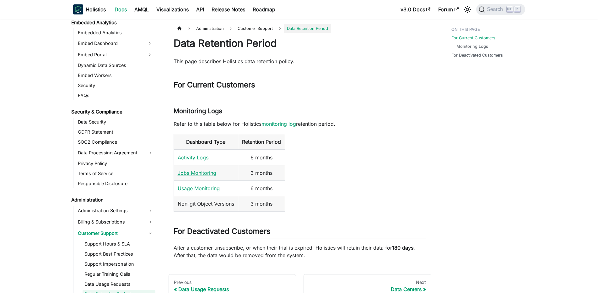 Image resolution: width=598 pixels, height=293 pixels. I want to click on a: FAQs, so click(116, 96).